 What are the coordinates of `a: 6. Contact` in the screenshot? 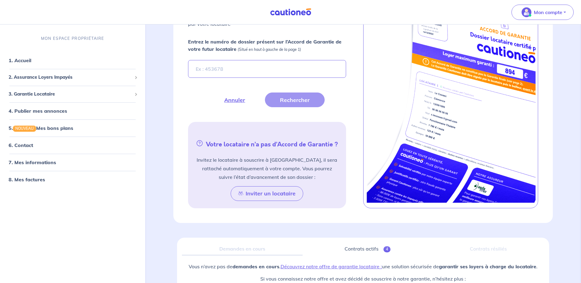 It's located at (21, 145).